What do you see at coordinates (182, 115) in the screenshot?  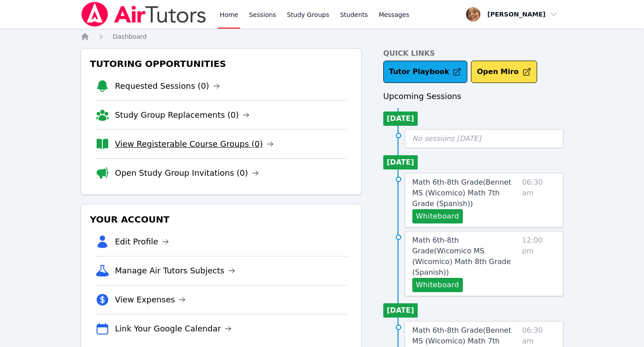 I see `a: Study Group Replacements (0)` at bounding box center [182, 115].